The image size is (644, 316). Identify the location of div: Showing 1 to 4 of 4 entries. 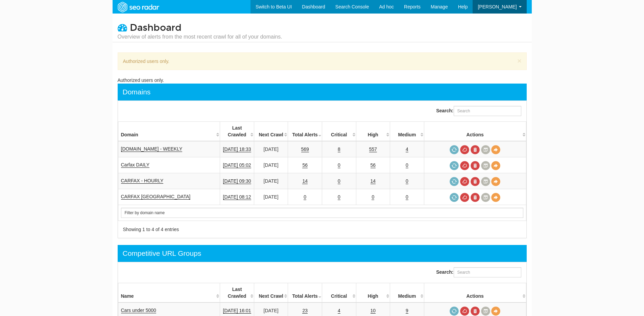
(218, 230).